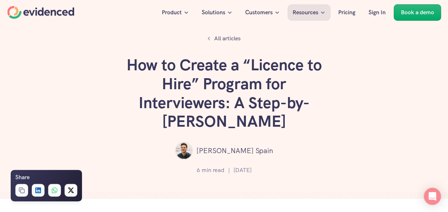  Describe the element at coordinates (259, 12) in the screenshot. I see `p: Customers` at that location.